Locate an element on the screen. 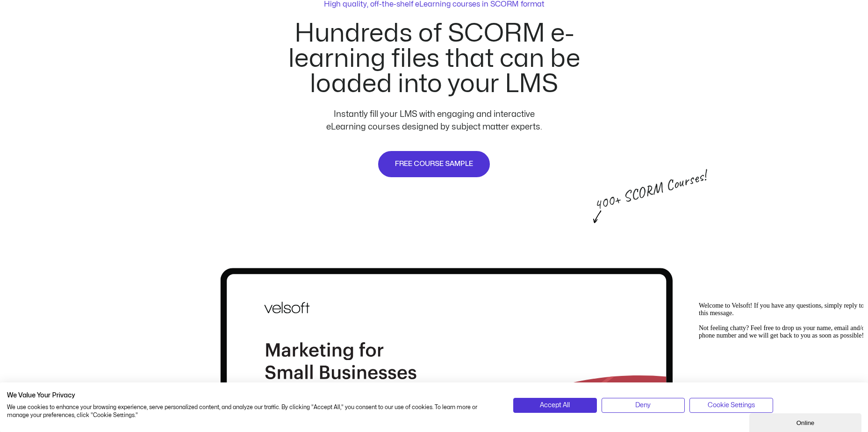  span: Deny is located at coordinates (643, 405).